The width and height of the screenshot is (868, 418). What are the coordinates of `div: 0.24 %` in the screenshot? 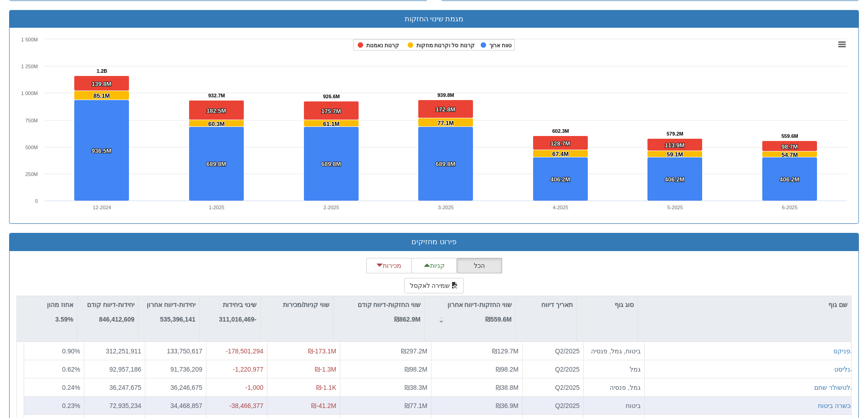 It's located at (54, 388).